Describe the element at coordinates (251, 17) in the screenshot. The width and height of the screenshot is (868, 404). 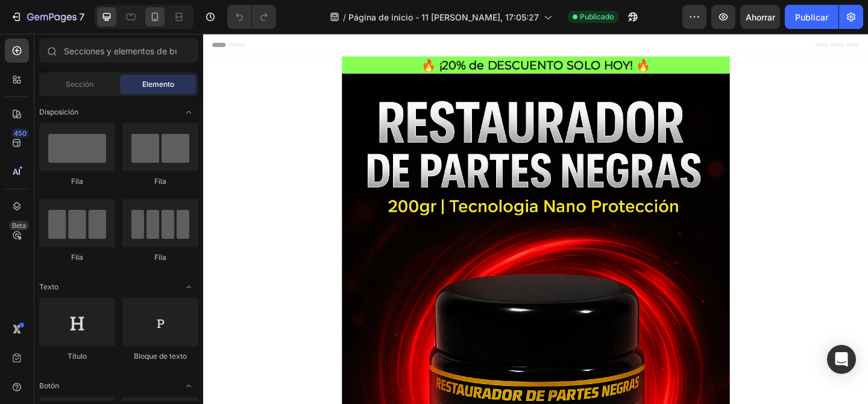
I see `div: Deshacer/Rehacer` at that location.